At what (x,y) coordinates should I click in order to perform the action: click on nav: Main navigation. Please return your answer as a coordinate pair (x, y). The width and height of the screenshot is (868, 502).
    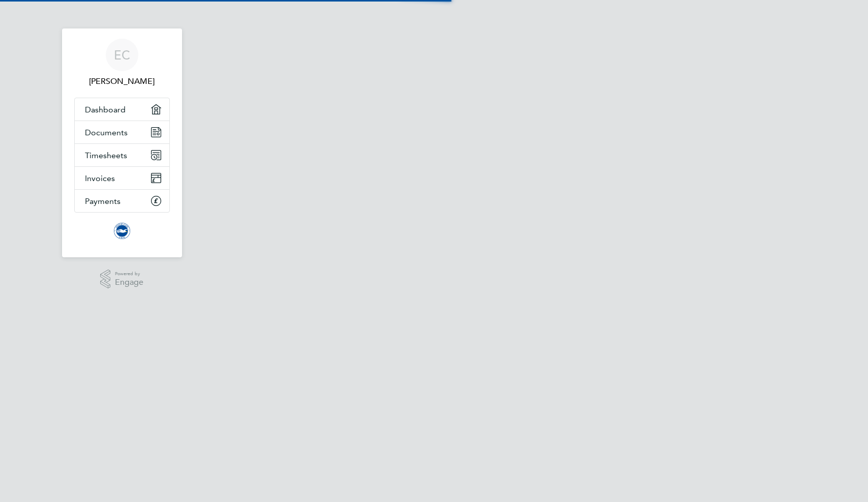
    Looking at the image, I should click on (122, 143).